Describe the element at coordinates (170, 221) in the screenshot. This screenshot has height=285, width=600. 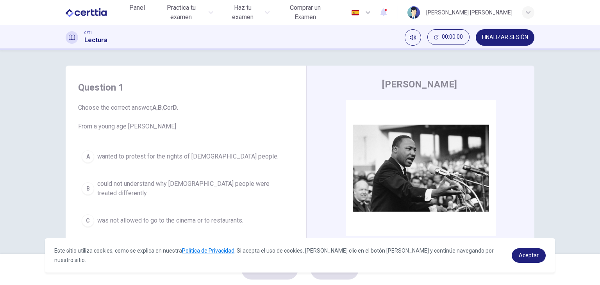
I see `span: was not allowed to go to the cinema or to restaurants.` at that location.